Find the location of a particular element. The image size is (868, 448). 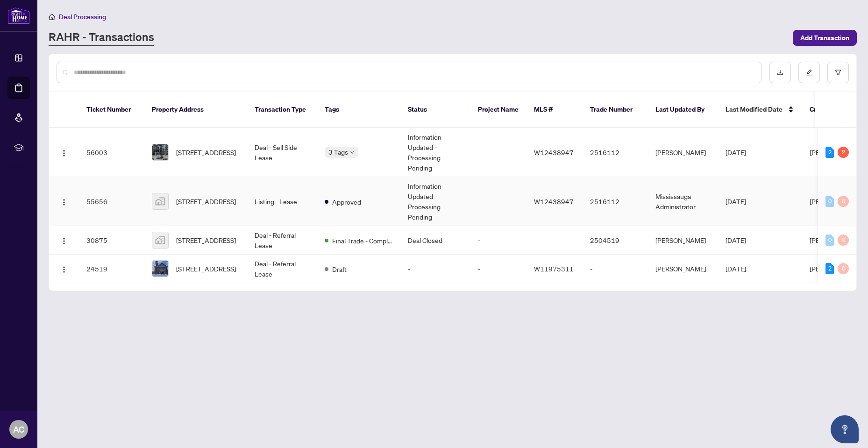

td: 56003 is located at coordinates (112, 152).